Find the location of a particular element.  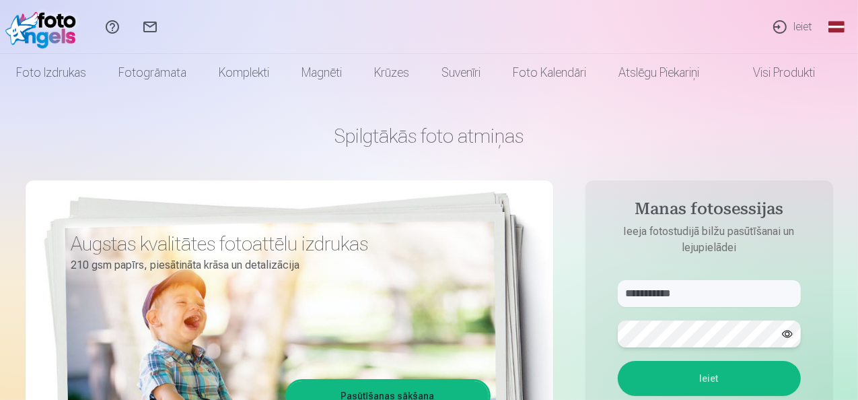

h3: Augstas kvalitātes fotoattēlu izdrukas is located at coordinates (276, 244).